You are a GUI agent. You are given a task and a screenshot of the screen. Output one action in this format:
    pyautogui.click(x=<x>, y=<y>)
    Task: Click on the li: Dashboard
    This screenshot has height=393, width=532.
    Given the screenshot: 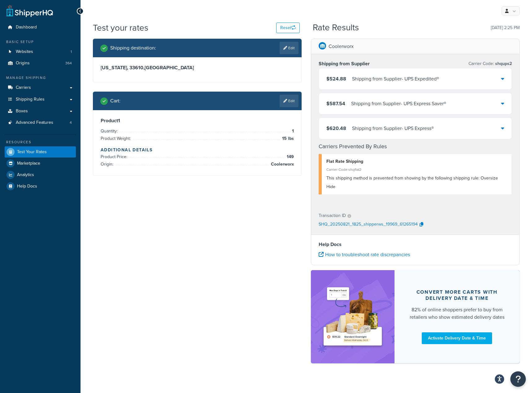 What is the action you would take?
    pyautogui.click(x=40, y=27)
    